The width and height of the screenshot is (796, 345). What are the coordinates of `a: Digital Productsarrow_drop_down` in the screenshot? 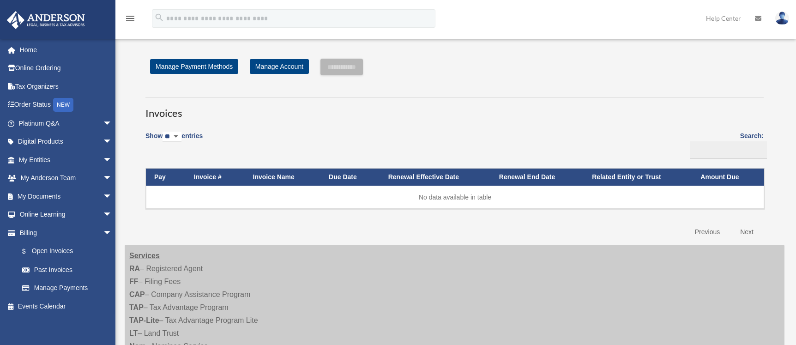 It's located at (66, 142).